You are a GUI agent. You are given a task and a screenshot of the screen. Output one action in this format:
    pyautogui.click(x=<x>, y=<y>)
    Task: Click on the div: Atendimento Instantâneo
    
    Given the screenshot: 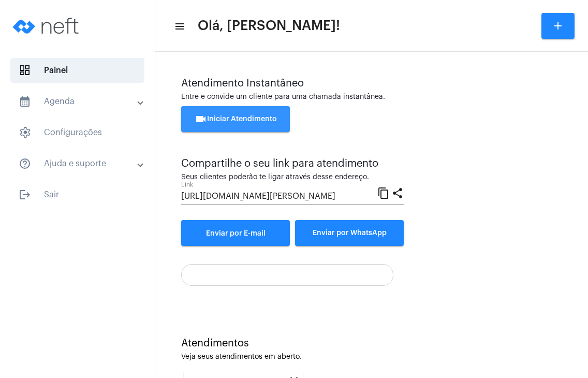 What is the action you would take?
    pyautogui.click(x=372, y=83)
    